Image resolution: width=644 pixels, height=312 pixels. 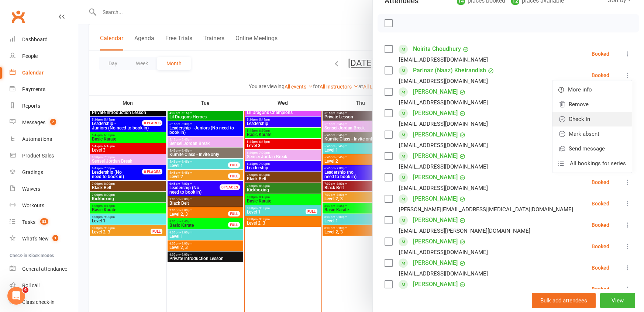 I want to click on a: Waivers, so click(x=44, y=188).